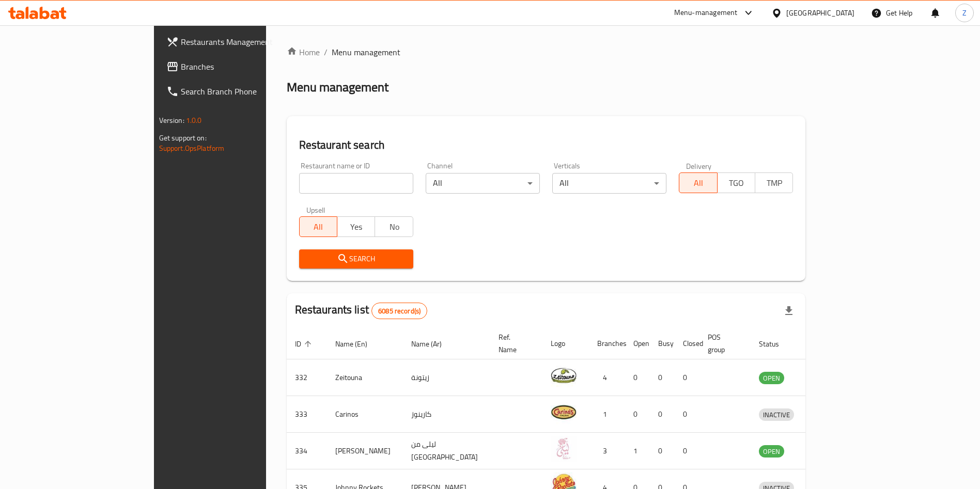 This screenshot has width=980, height=489. I want to click on span: No, so click(394, 226).